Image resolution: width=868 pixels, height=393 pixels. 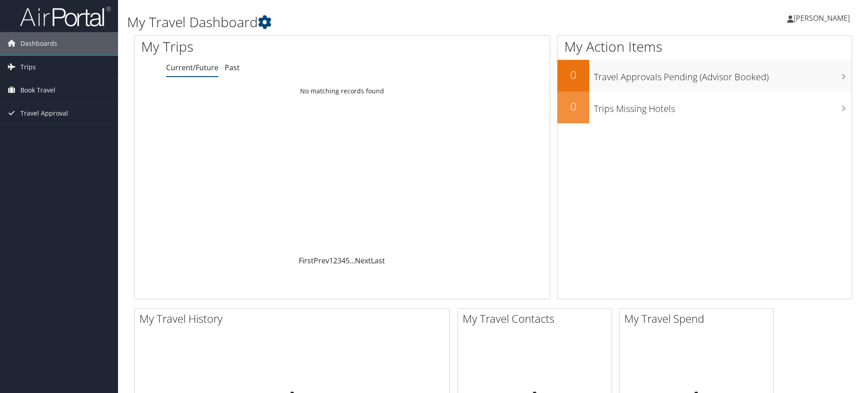 I want to click on a: Current/Future, so click(x=192, y=67).